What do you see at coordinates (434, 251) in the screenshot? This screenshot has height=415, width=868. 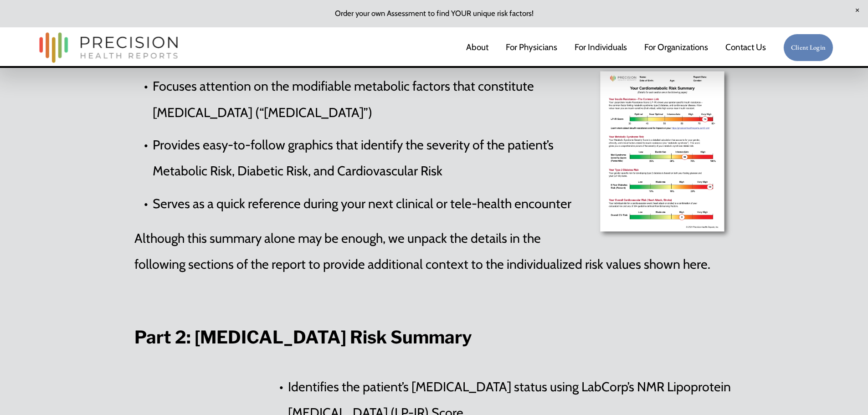 I see `p: Although this summary alone may be enough, we unpack the details in the following sections of the...` at bounding box center [434, 251].